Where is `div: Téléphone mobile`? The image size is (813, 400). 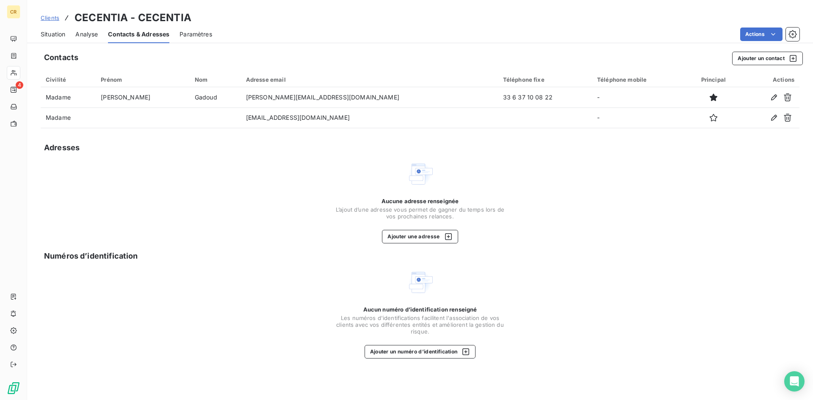 div: Téléphone mobile is located at coordinates (639, 80).